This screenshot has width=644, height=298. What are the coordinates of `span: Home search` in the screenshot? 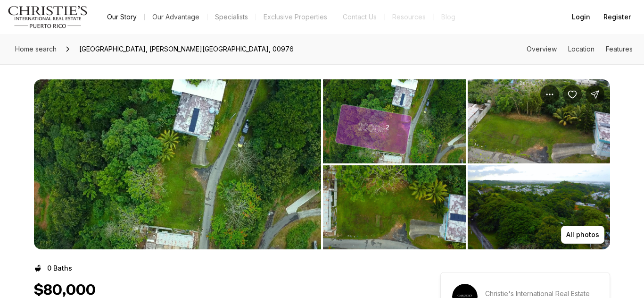 It's located at (36, 49).